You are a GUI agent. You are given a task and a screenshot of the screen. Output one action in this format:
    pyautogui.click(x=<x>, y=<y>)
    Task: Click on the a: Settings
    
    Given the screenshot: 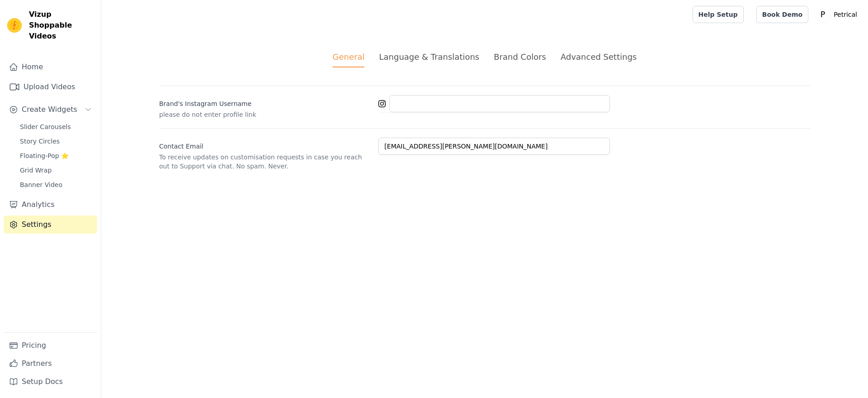 What is the action you would take?
    pyautogui.click(x=50, y=224)
    